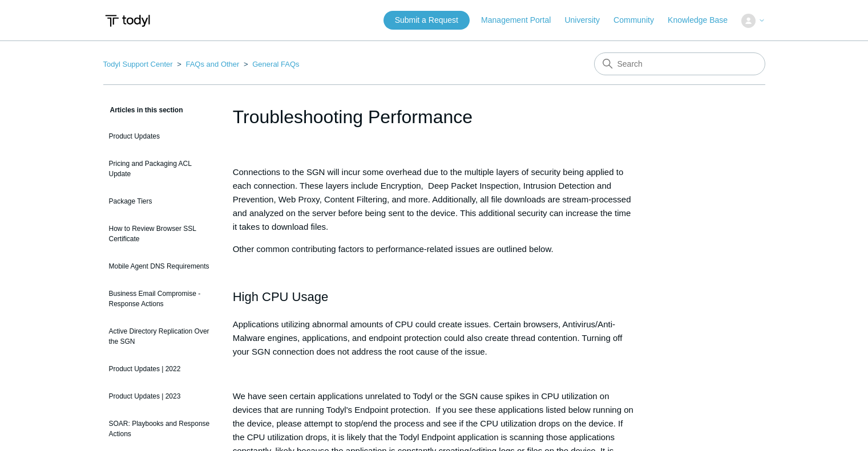 Image resolution: width=868 pixels, height=451 pixels. What do you see at coordinates (160, 396) in the screenshot?
I see `a: Product Updates | 2023` at bounding box center [160, 396].